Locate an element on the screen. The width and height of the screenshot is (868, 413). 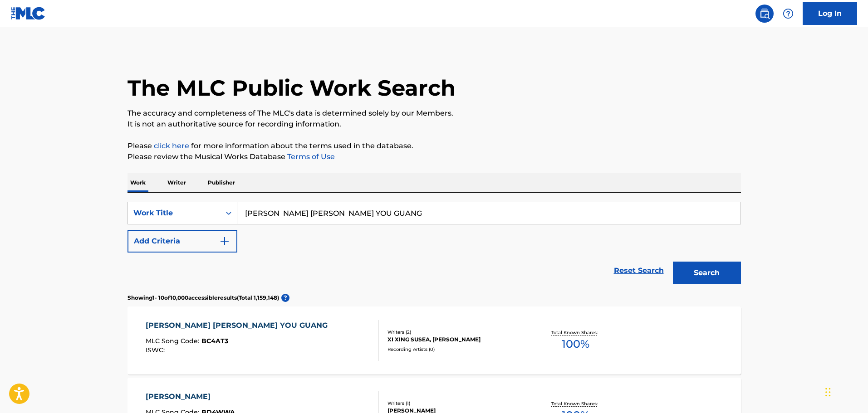
span: ISWC : is located at coordinates (156, 350).